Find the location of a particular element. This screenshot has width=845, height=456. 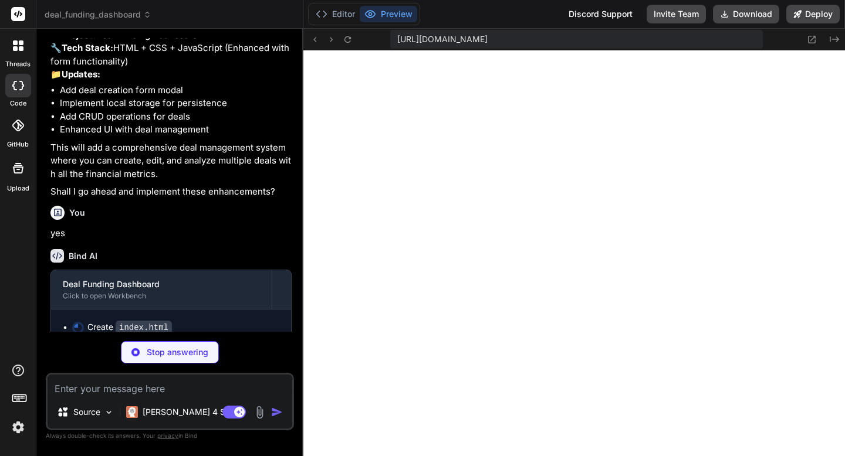

h6: Bind AI is located at coordinates (83, 256).